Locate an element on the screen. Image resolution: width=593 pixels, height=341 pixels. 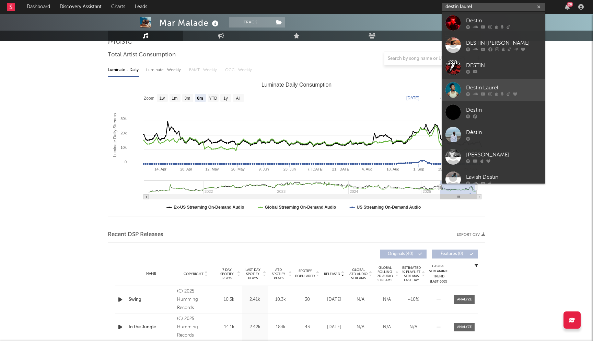
text: Zoom is located at coordinates (149, 98).